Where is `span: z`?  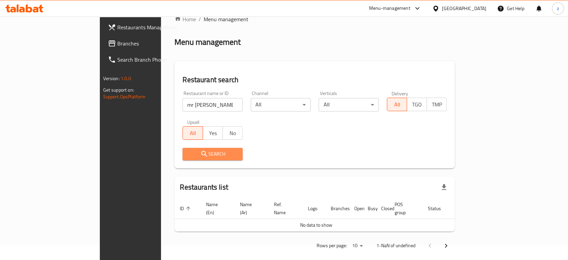 span: z is located at coordinates (558, 8).